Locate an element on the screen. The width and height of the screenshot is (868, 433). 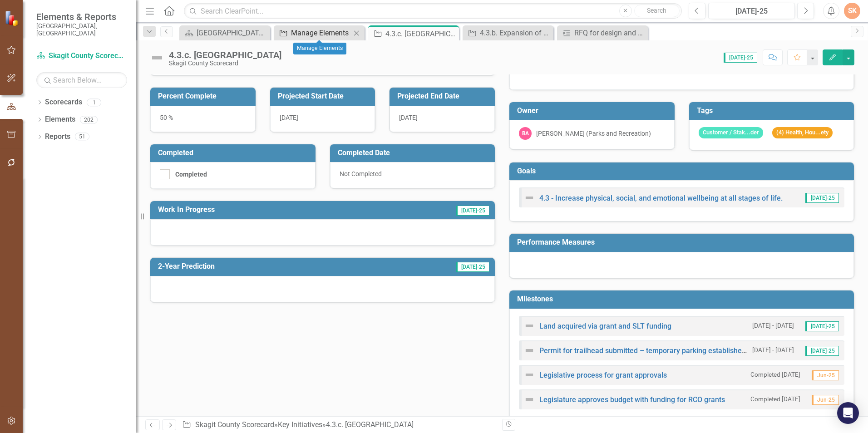
a: Scorecards is located at coordinates (63, 102).